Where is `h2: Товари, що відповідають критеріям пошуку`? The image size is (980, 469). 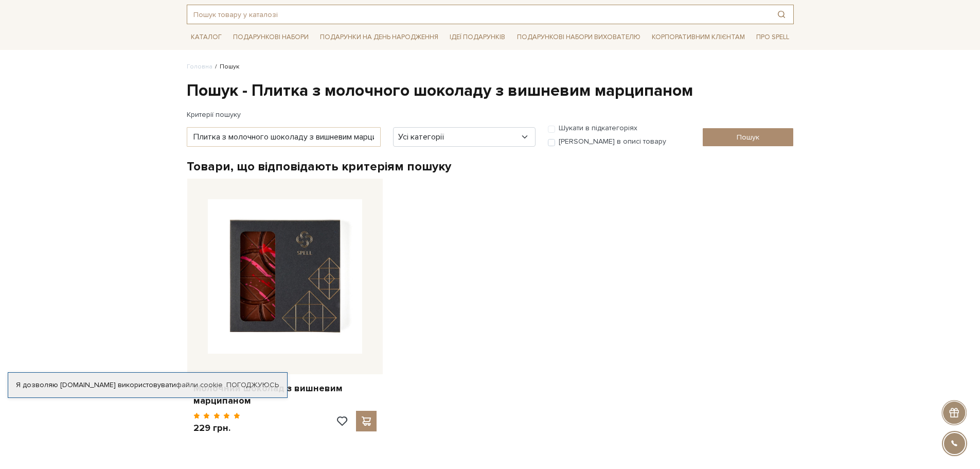 h2: Товари, що відповідають критеріям пошуку is located at coordinates (490, 166).